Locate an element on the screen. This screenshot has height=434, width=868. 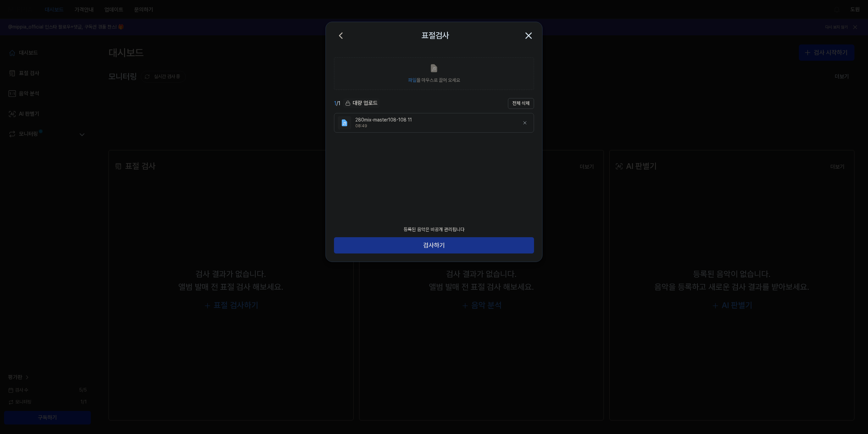
button: 검사하기 is located at coordinates (434, 245).